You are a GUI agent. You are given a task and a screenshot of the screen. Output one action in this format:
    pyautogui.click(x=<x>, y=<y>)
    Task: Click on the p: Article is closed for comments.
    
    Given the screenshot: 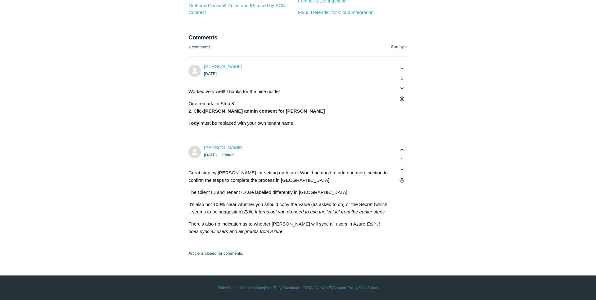 What is the action you would take?
    pyautogui.click(x=216, y=254)
    